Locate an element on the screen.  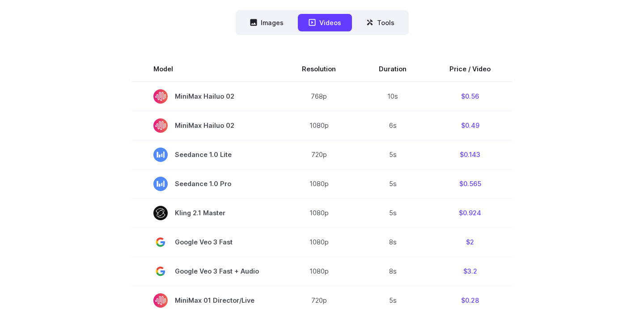
td: $0.143 is located at coordinates (470, 154).